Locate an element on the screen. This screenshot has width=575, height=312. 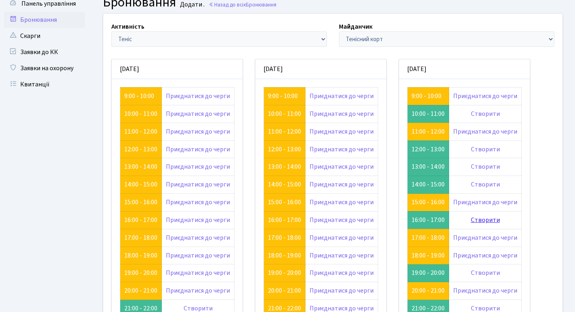
label: Активність is located at coordinates (128, 27).